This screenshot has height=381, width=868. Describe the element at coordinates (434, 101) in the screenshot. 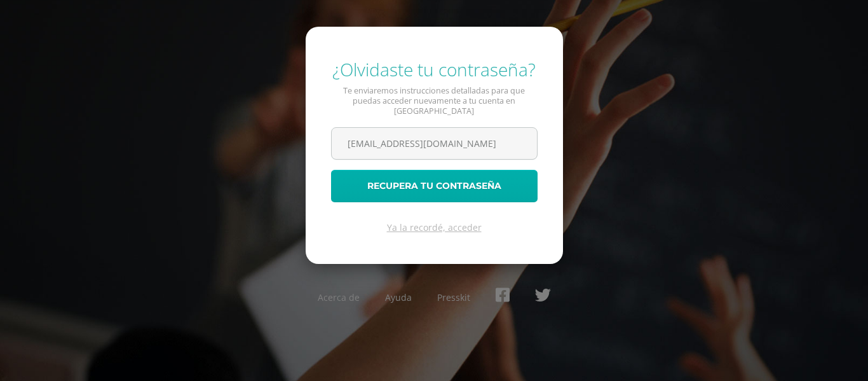

I see `p: Te enviaremos instrucciones detalladas para que puedas acceder nuevamente a tu cuenta en [GEOGRAP...` at that location.